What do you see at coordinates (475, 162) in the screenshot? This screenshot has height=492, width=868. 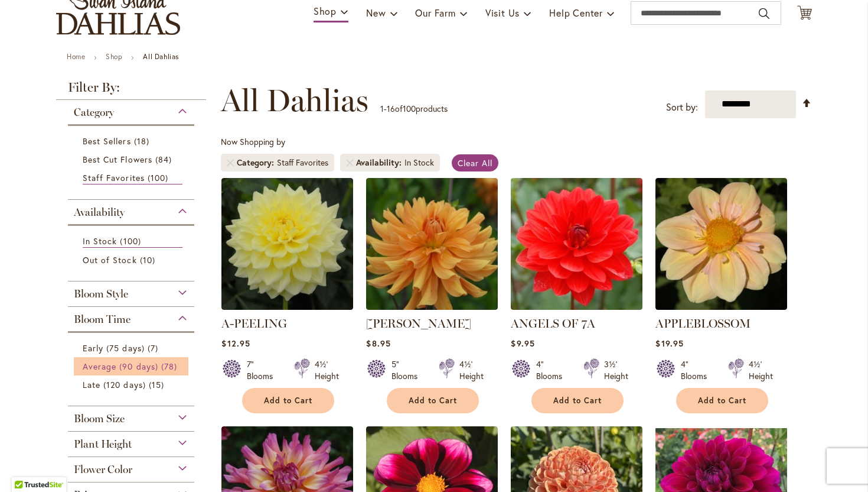 I see `a: Clear All` at bounding box center [475, 162].